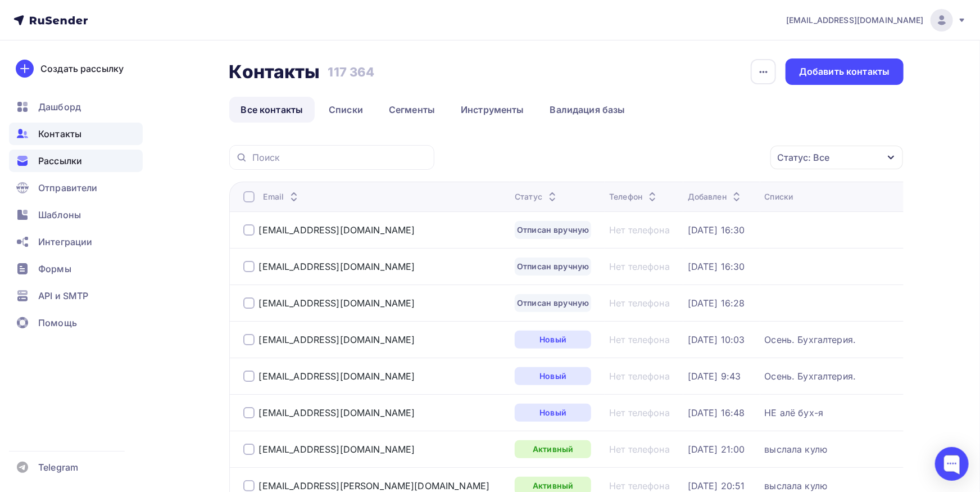 The height and width of the screenshot is (492, 980). Describe the element at coordinates (76, 188) in the screenshot. I see `a: Отправители` at that location.